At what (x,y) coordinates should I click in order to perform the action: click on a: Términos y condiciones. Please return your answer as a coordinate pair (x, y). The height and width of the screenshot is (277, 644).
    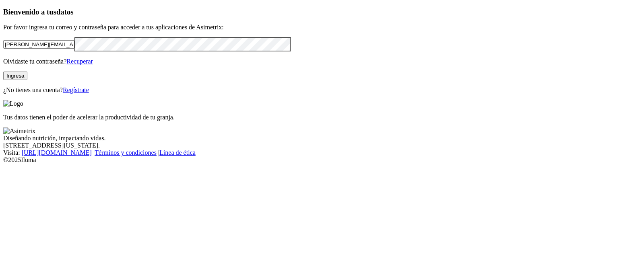
    Looking at the image, I should click on (126, 152).